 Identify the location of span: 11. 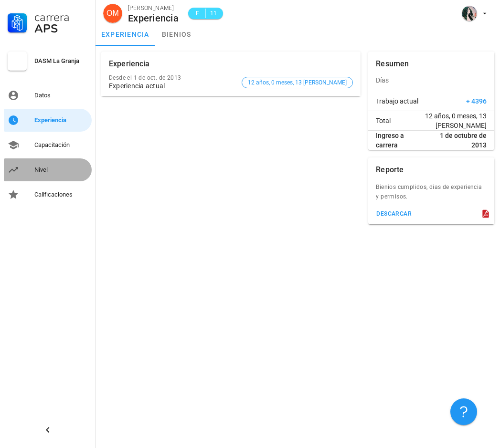
(214, 13).